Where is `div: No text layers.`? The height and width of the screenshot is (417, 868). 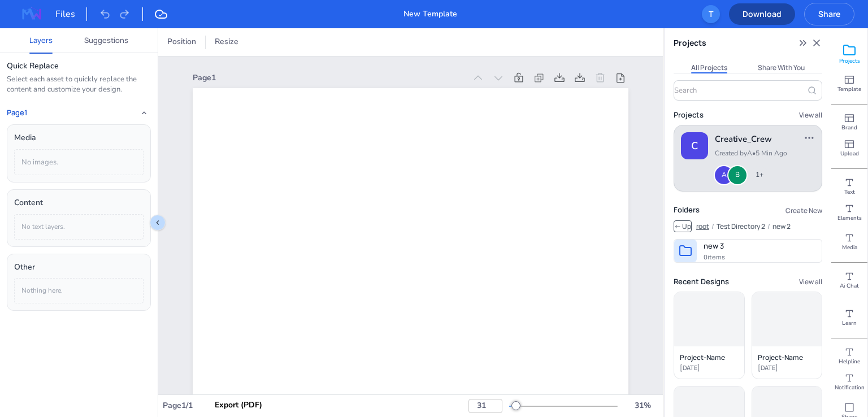 div: No text layers. is located at coordinates (79, 227).